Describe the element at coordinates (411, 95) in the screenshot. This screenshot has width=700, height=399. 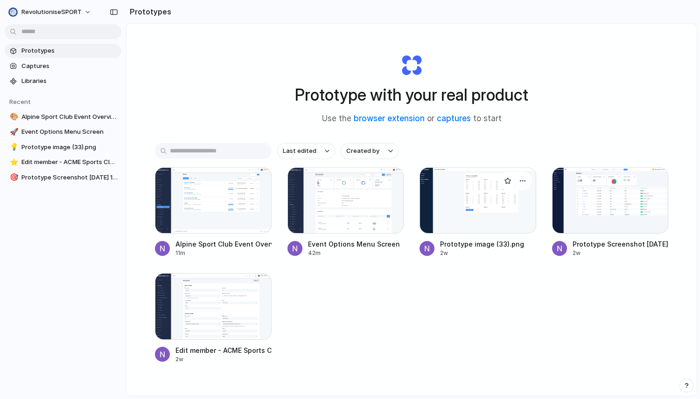
I see `h1: Prototype with your real product` at that location.